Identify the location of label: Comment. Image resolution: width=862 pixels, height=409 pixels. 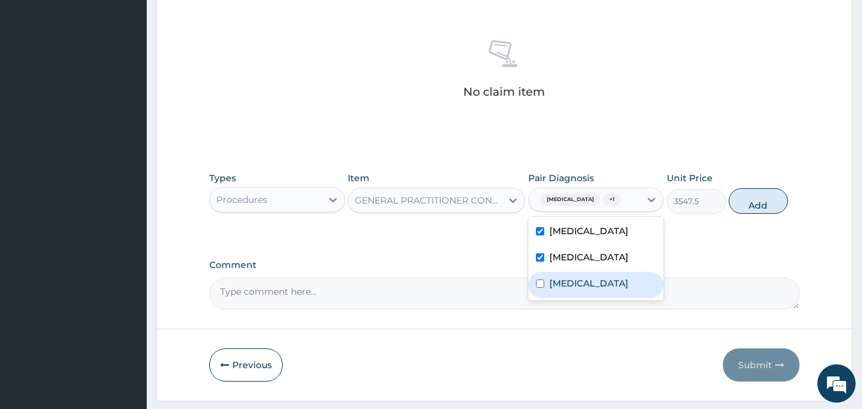
(505, 265).